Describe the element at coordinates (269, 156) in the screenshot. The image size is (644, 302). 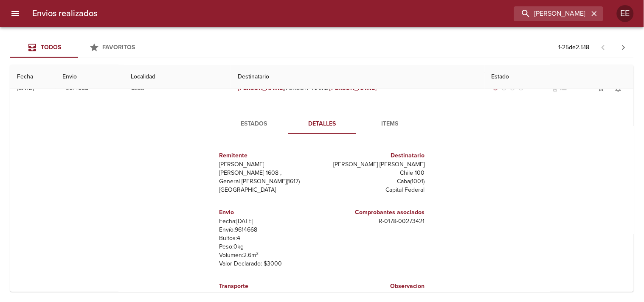
I see `h6: Remitente` at that location.